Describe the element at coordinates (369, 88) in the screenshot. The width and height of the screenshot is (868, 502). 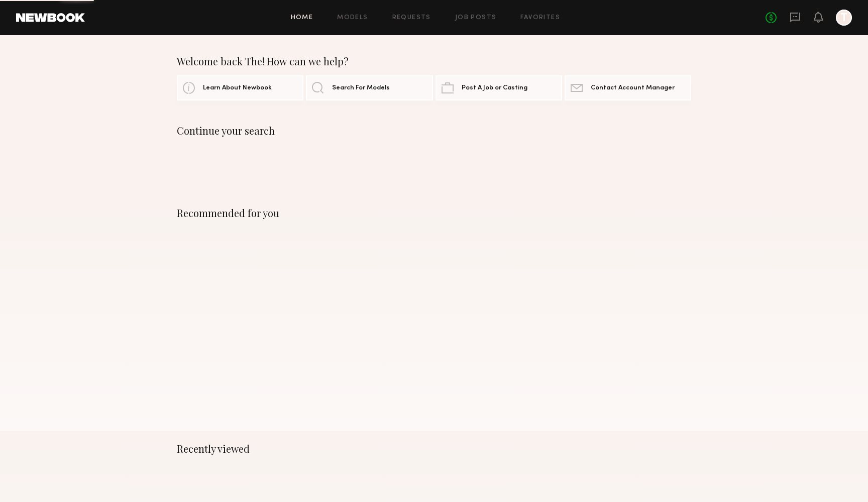
I see `a: Search For Models` at that location.